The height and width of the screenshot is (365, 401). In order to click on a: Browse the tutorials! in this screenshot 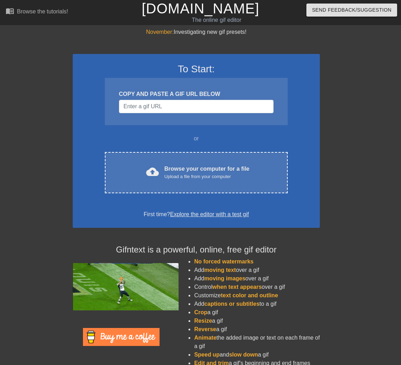, I will do `click(37, 12)`.